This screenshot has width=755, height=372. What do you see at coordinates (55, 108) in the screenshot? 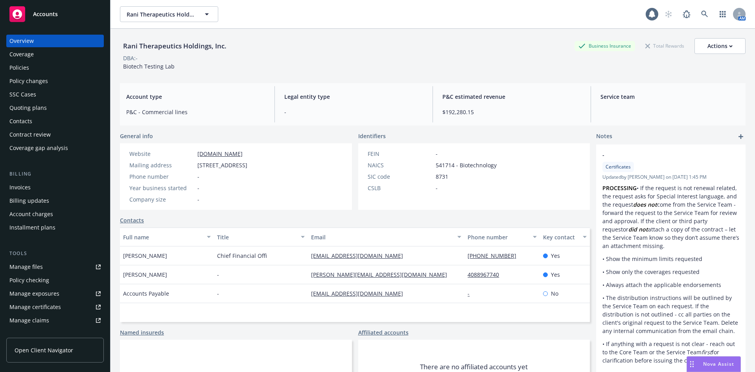
I see `a: Quoting plans` at bounding box center [55, 108].